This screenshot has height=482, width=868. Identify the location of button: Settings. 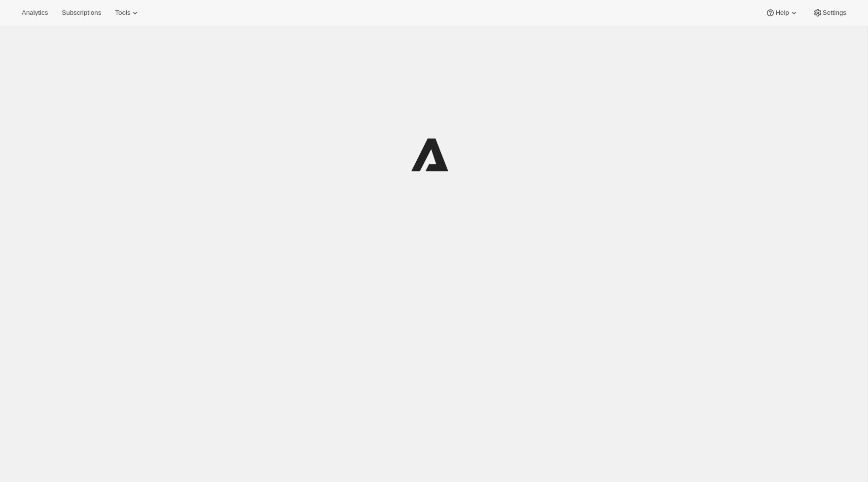
(830, 13).